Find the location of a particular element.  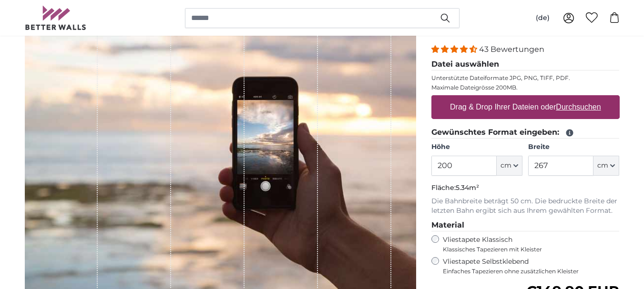

legend: Gewünschtes Format eingeben: is located at coordinates (525, 133).